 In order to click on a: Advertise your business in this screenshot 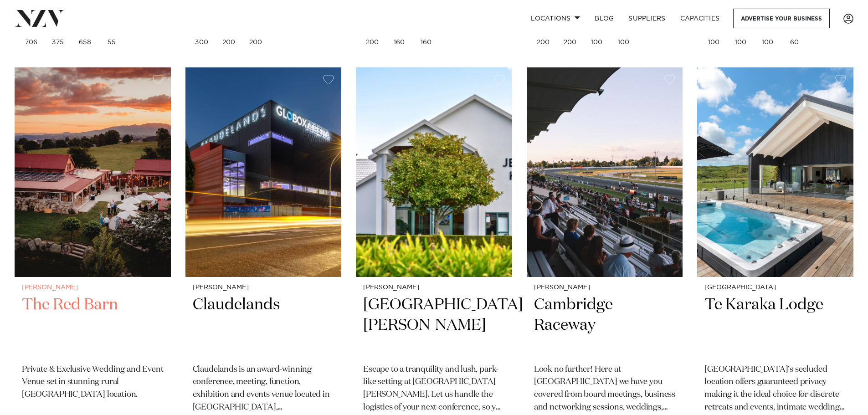, I will do `click(782, 18)`.